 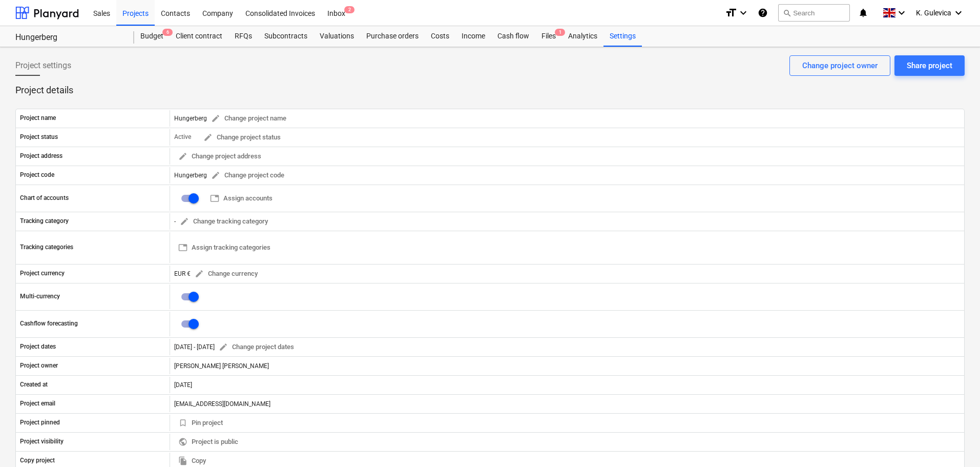 What do you see at coordinates (623, 36) in the screenshot?
I see `a: Settings` at bounding box center [623, 36].